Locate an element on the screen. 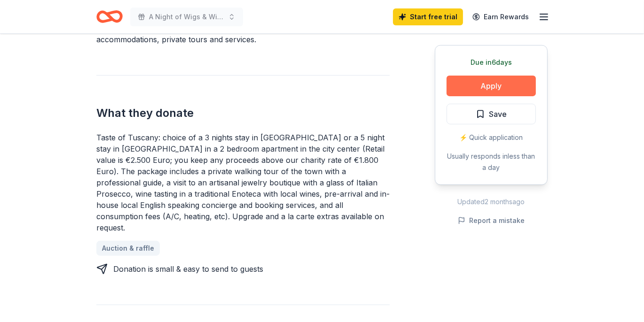  div: Due in 6 days is located at coordinates (491, 63).